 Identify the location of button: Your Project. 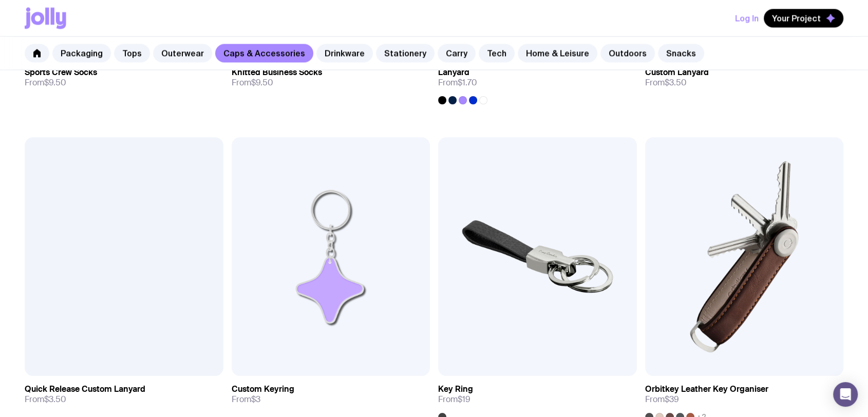
(803, 18).